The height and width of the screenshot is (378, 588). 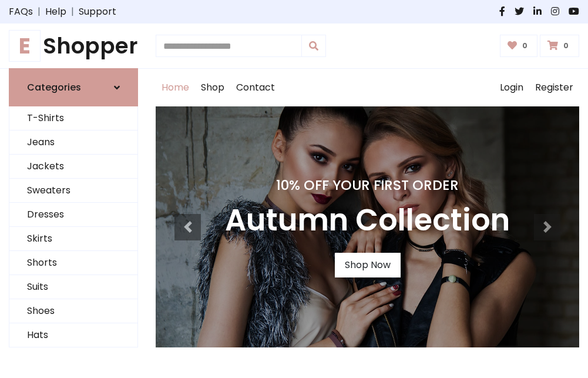 What do you see at coordinates (175, 88) in the screenshot?
I see `a: Home` at bounding box center [175, 88].